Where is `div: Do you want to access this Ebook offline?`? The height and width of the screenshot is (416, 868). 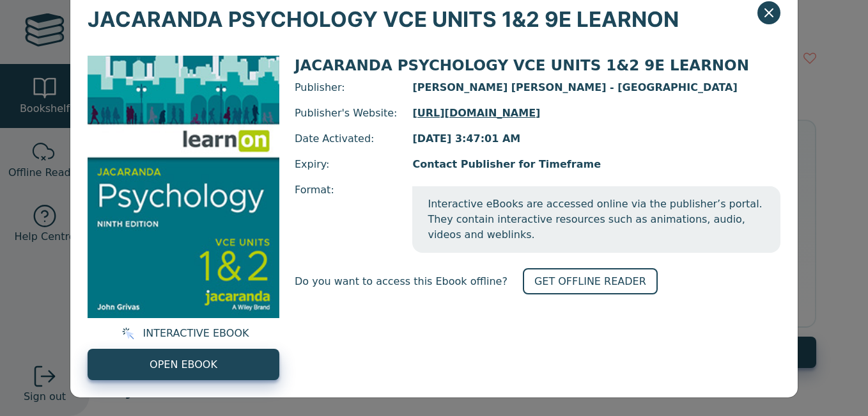
div: Do you want to access this Ebook offline? is located at coordinates (538, 281).